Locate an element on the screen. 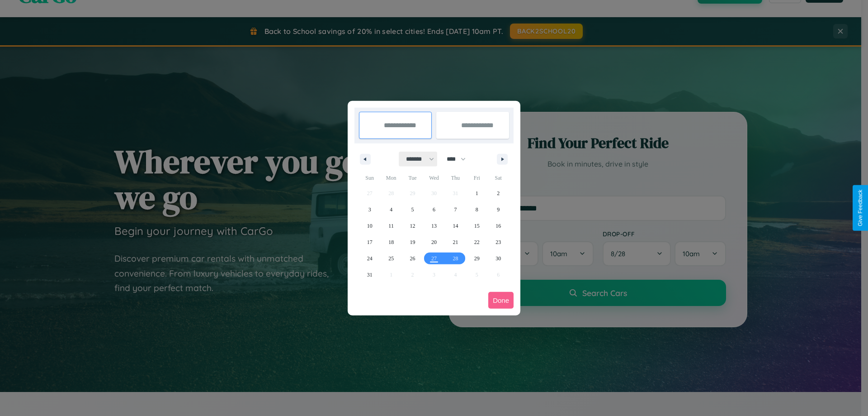 The image size is (868, 416). button: 25 is located at coordinates (391, 259).